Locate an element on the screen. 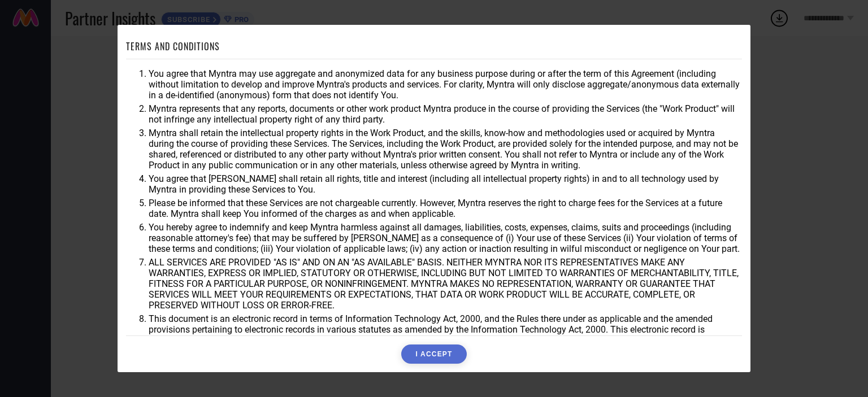 Image resolution: width=868 pixels, height=397 pixels. li: Myntra shall retain the intellectual property rights in the Work Product, and the skills, know-ho... is located at coordinates (446, 149).